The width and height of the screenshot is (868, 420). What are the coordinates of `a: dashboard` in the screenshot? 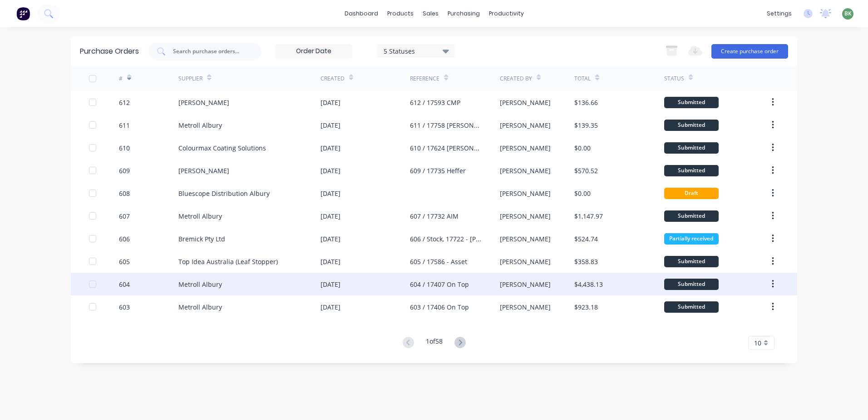 It's located at (362, 14).